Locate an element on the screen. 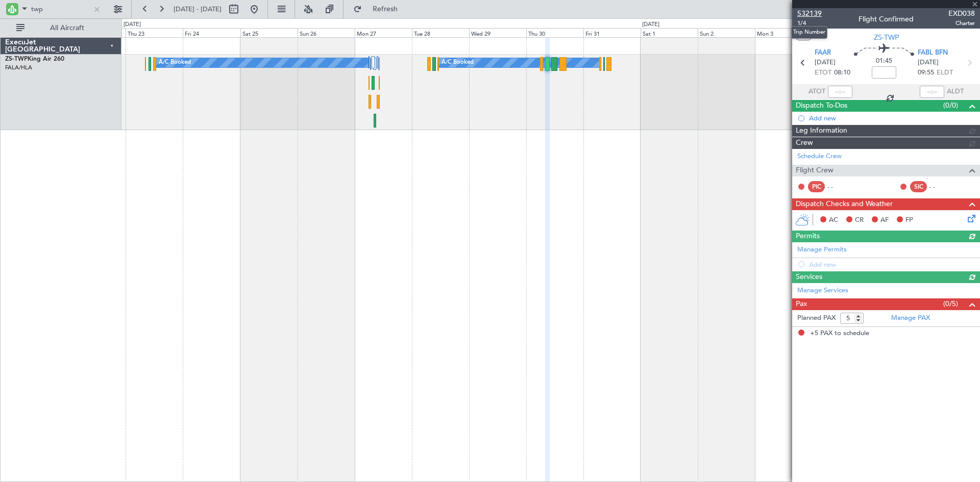 This screenshot has height=482, width=980. span: EXD038 is located at coordinates (962, 13).